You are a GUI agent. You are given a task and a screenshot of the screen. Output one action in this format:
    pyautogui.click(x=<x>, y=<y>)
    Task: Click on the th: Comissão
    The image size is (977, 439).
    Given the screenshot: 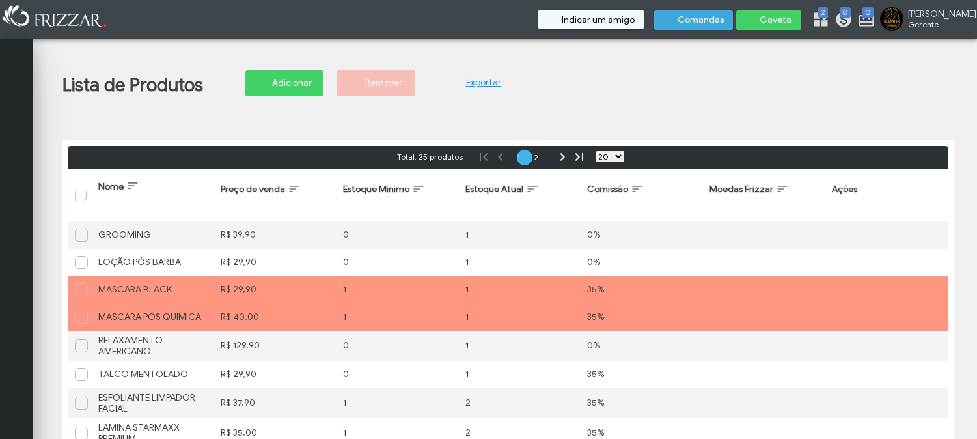 What is the action you would take?
    pyautogui.click(x=642, y=195)
    